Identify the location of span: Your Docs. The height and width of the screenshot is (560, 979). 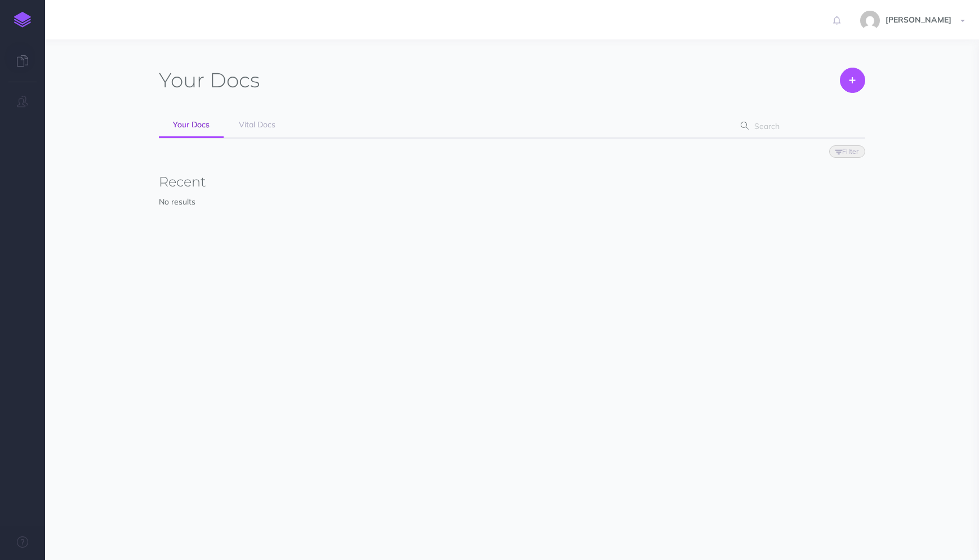
(191, 125).